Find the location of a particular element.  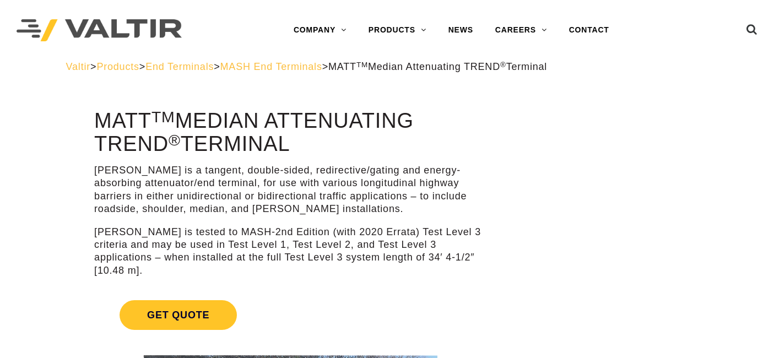

span: End Terminals is located at coordinates (180, 67).